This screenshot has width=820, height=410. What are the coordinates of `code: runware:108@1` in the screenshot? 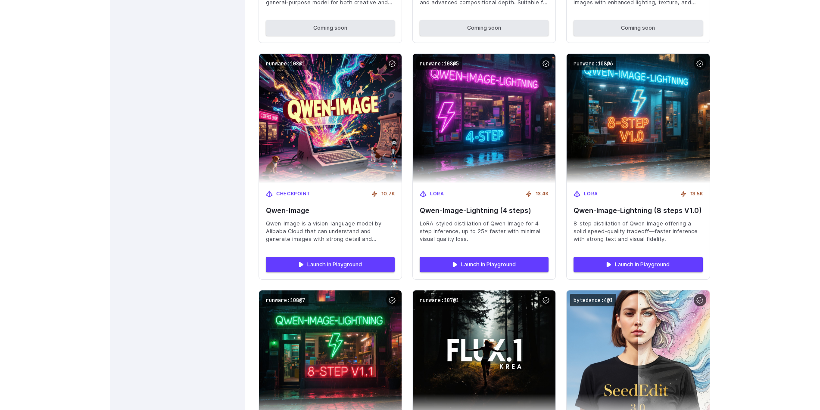 It's located at (285, 63).